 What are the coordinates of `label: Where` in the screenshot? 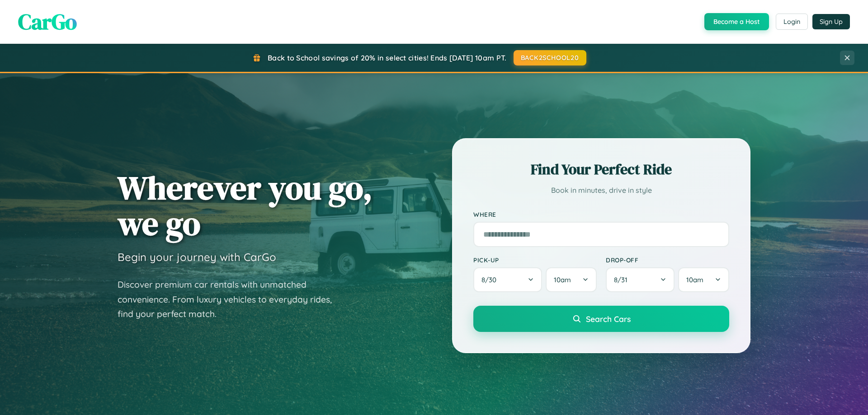 It's located at (601, 214).